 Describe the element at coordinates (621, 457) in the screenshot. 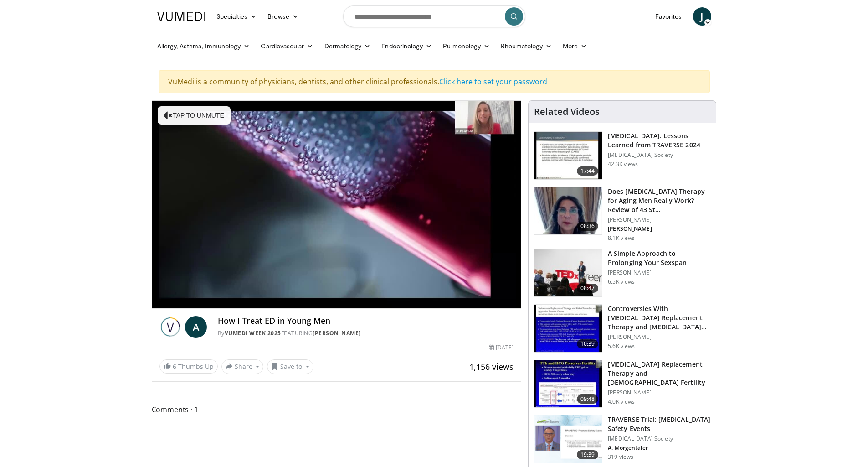

I see `p: 319 views` at that location.